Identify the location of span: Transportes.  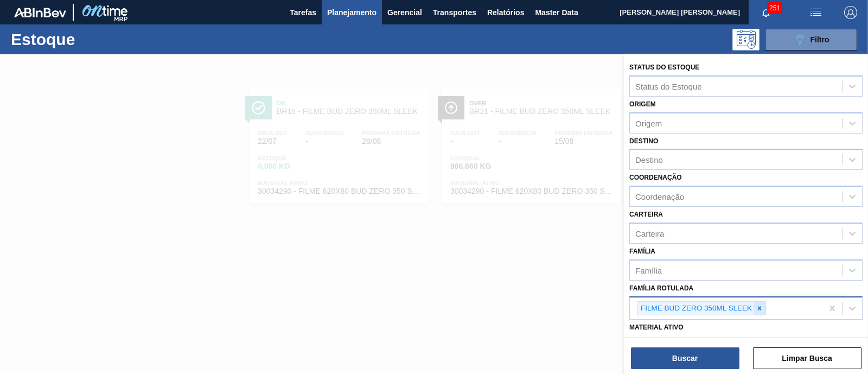
(455, 13).